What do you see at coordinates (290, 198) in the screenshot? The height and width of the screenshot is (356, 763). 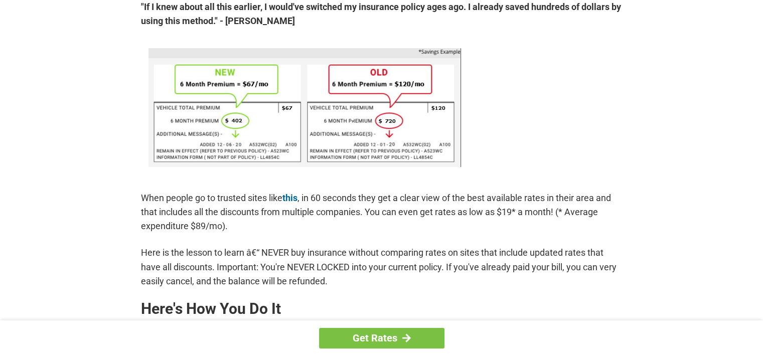 I see `a: this` at bounding box center [290, 198].